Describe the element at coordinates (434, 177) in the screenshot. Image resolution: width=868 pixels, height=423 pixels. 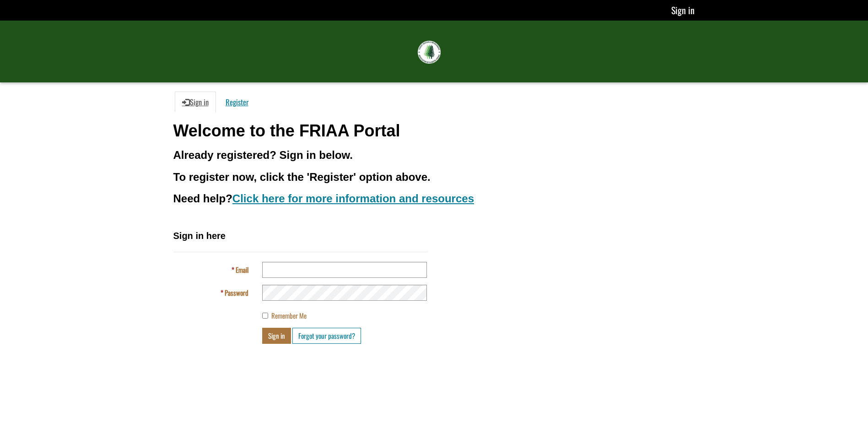
I see `h3: To register now, click the 'Register' option above.` at that location.